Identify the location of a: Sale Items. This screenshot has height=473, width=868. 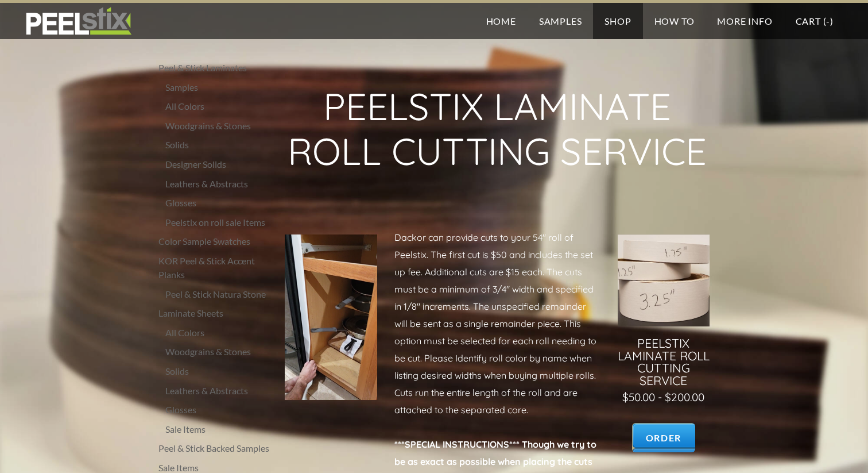
(219, 429).